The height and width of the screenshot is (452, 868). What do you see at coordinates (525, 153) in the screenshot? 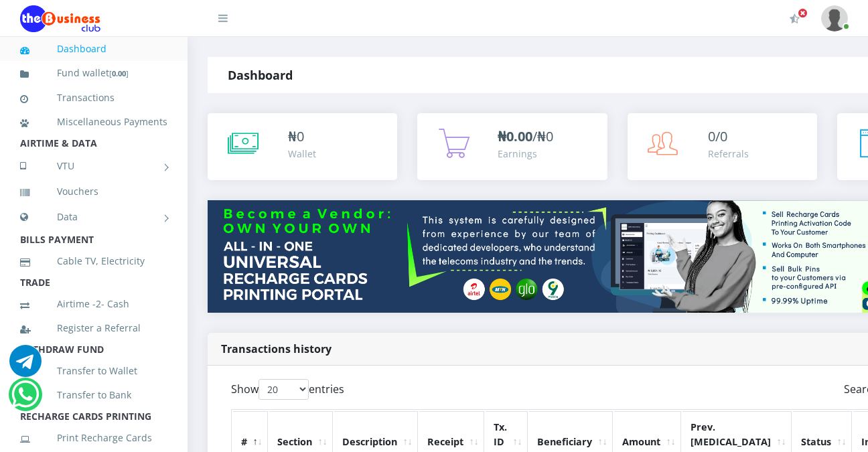
I see `div: Earnings` at bounding box center [525, 153].